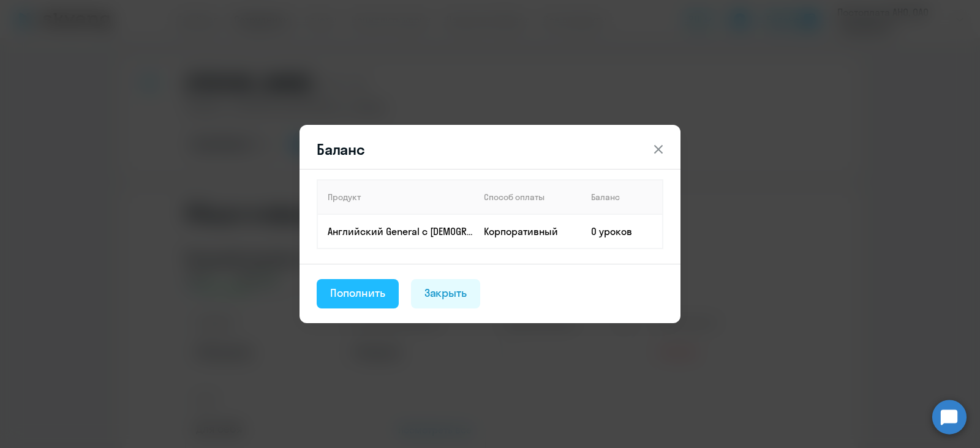 This screenshot has height=448, width=980. I want to click on th: Продукт, so click(396, 197).